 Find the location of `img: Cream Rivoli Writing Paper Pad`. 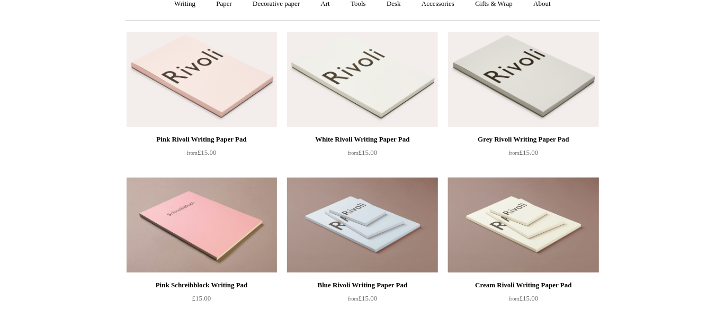

img: Cream Rivoli Writing Paper Pad is located at coordinates (523, 225).